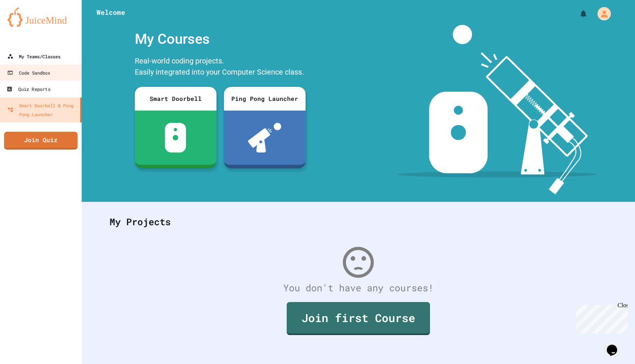 This screenshot has width=635, height=364. Describe the element at coordinates (264, 138) in the screenshot. I see `img: ppl-with-ball.png` at that location.